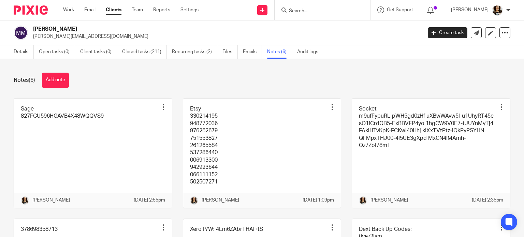  Describe the element at coordinates (69, 10) in the screenshot. I see `a: Work` at that location.